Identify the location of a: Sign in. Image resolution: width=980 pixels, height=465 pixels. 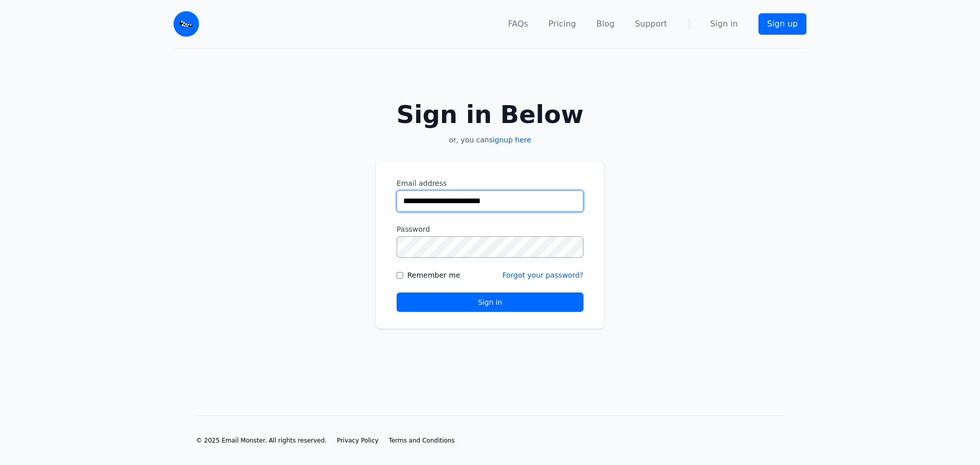
(724, 24).